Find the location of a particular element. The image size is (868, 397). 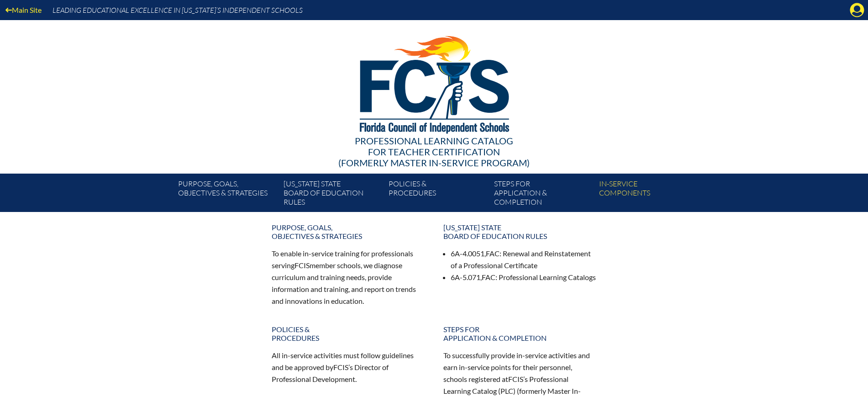

div: Professional Learning Catalog (formerly Master In-service Program) is located at coordinates (434, 152).